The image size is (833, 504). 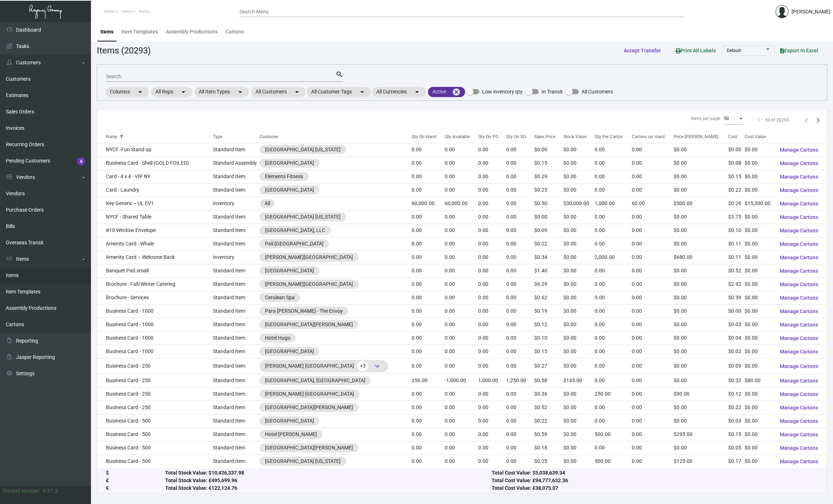 What do you see at coordinates (461, 203) in the screenshot?
I see `td: 60,000.00` at bounding box center [461, 203].